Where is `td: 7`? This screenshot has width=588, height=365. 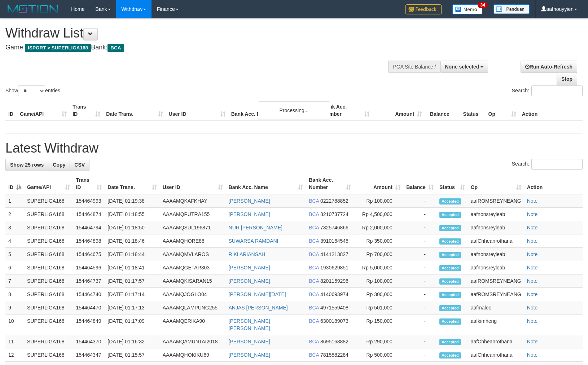 td: 7 is located at coordinates (15, 281).